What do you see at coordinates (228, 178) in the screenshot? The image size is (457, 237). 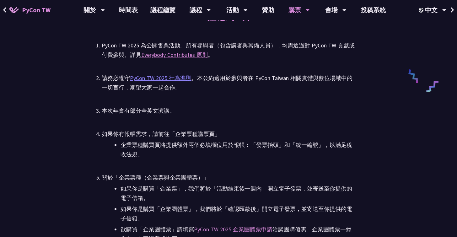 I see `div: 關於「企業票種（企業票與企業團體票）」` at bounding box center [228, 178].